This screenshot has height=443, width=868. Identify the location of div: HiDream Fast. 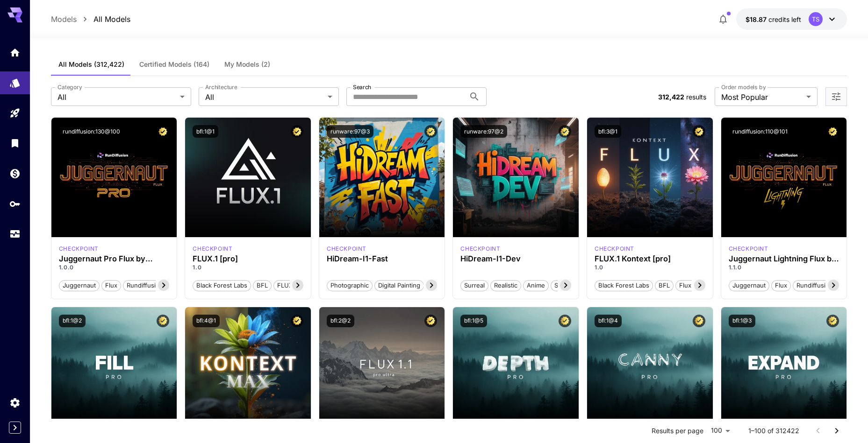
(347, 249).